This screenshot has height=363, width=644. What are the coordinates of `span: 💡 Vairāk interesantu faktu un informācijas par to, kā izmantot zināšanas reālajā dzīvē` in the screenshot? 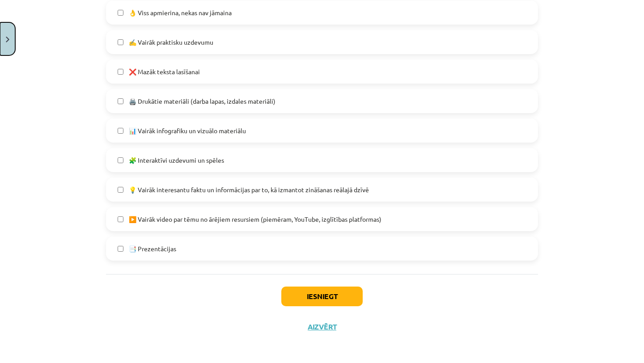 It's located at (249, 190).